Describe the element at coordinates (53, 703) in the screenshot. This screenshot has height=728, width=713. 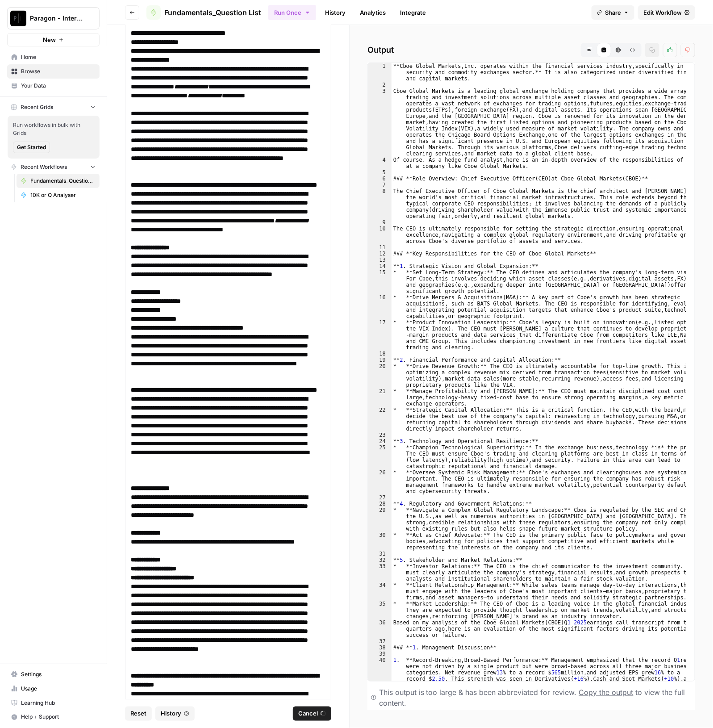
I see `a: Learning Hub` at that location.